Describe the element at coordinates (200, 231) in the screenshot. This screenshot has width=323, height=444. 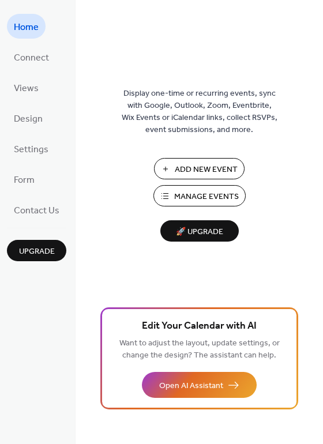
I see `button: 🚀 Upgrade` at that location.